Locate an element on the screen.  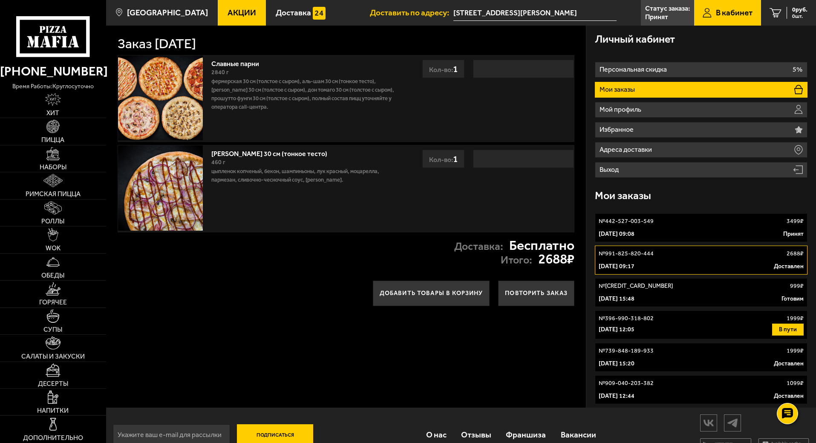
span: В кабинет is located at coordinates (734, 12).